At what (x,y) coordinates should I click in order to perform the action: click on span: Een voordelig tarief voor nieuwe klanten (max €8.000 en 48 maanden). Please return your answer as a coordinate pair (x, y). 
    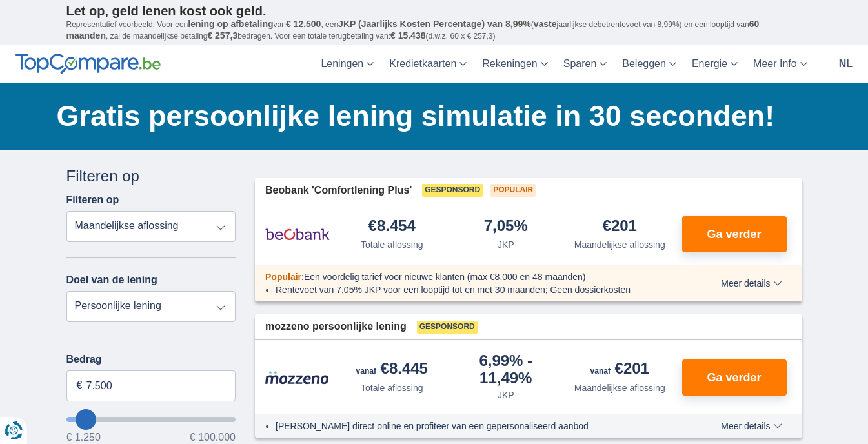
    Looking at the image, I should click on (445, 276).